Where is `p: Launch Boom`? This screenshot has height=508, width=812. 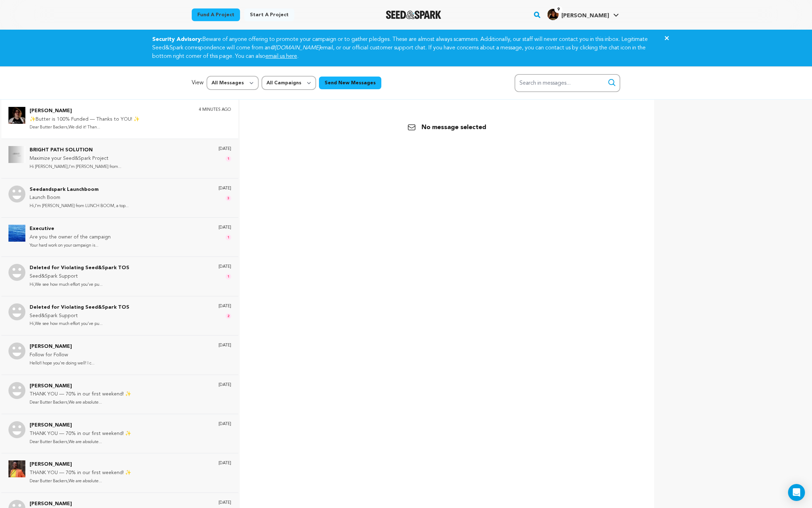 p: Launch Boom is located at coordinates (79, 198).